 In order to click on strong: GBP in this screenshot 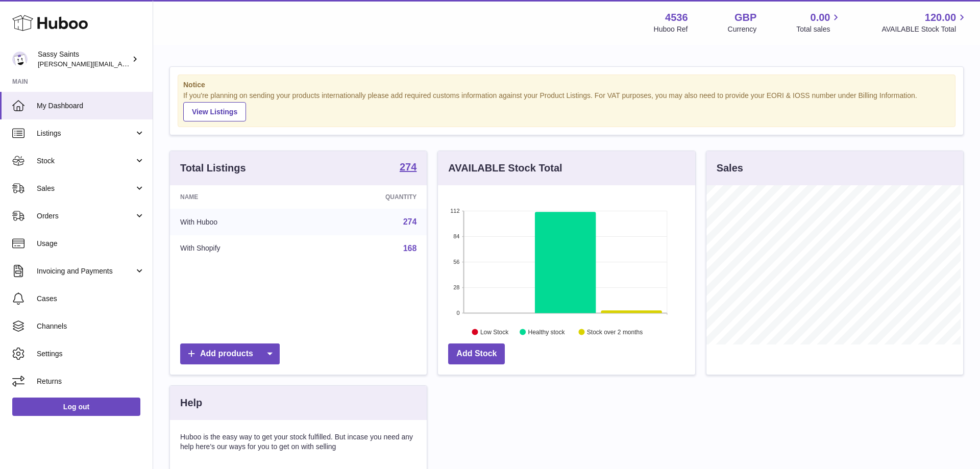, I will do `click(745, 18)`.